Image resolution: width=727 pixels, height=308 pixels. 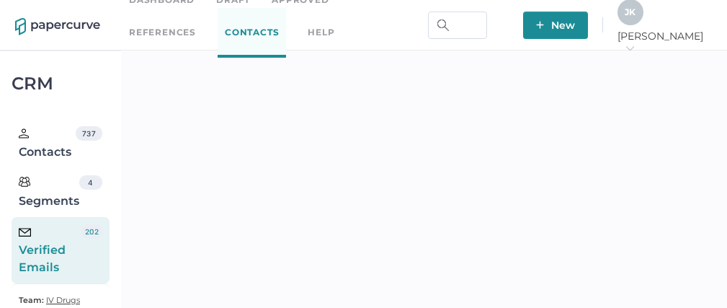 I want to click on div: 737, so click(x=89, y=133).